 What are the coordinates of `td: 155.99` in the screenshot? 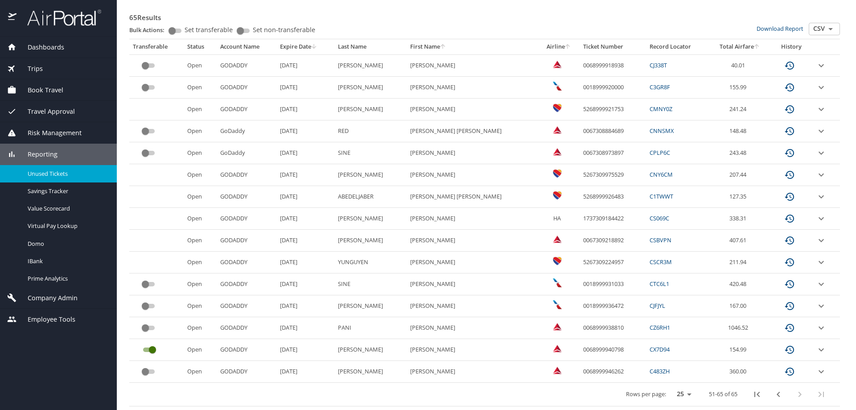 It's located at (740, 87).